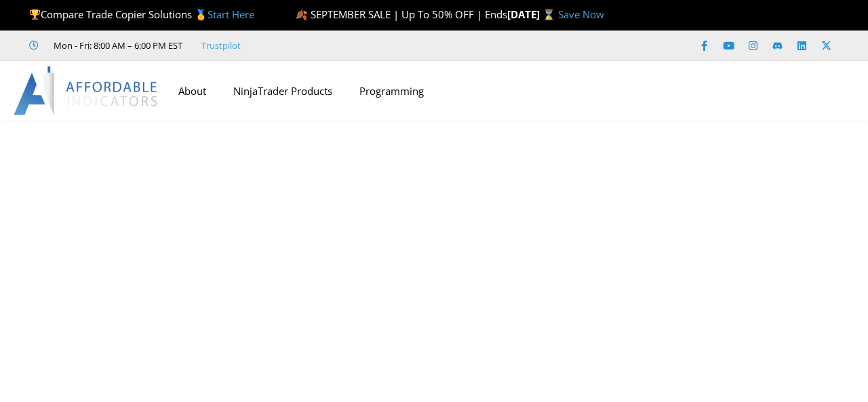 The height and width of the screenshot is (402, 868). I want to click on img: LogoAI | Affordable Indicators – NinjaTrader, so click(86, 91).